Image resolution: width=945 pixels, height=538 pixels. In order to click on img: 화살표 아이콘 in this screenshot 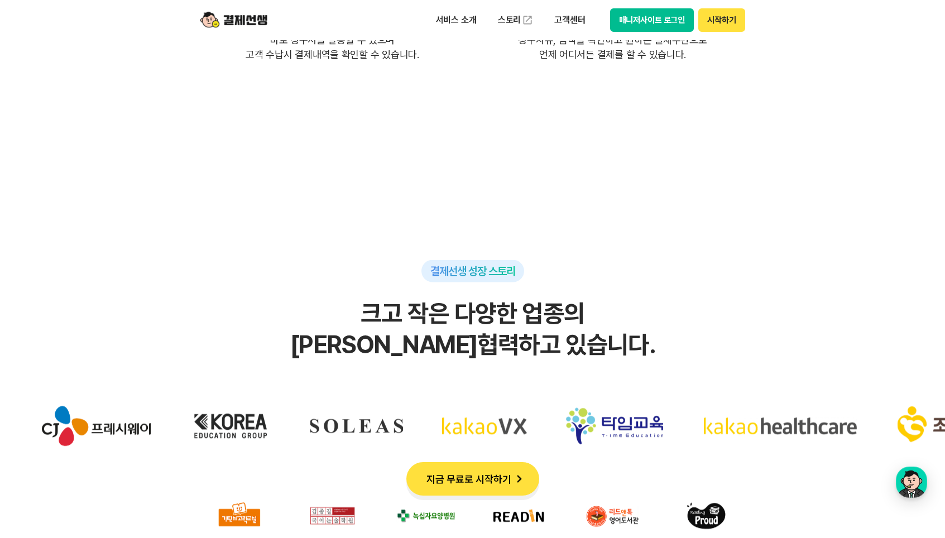, I will do `click(519, 479)`.